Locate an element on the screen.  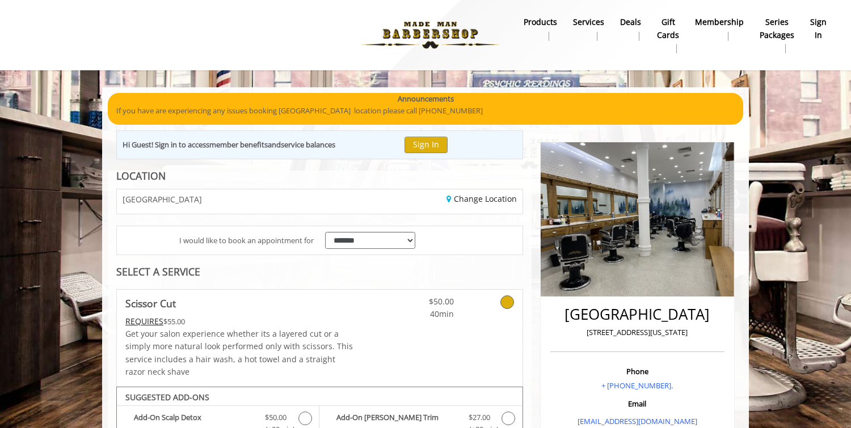
div: SELECT A SERVICE is located at coordinates (319, 272).